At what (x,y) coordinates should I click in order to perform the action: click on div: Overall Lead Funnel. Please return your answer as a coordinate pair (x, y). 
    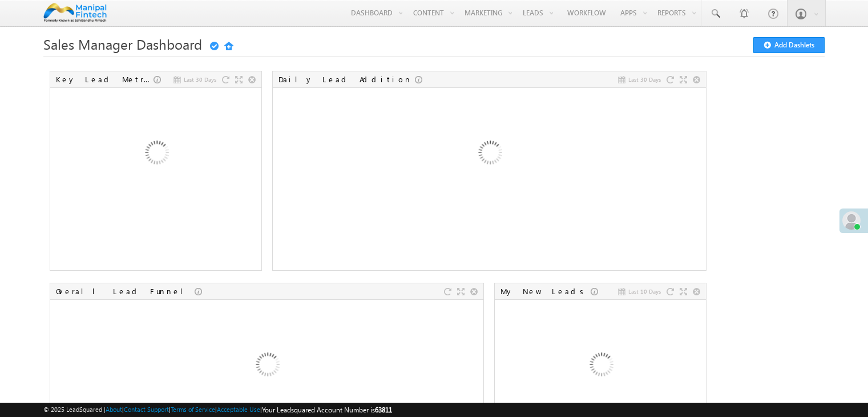
    Looking at the image, I should click on (125, 291).